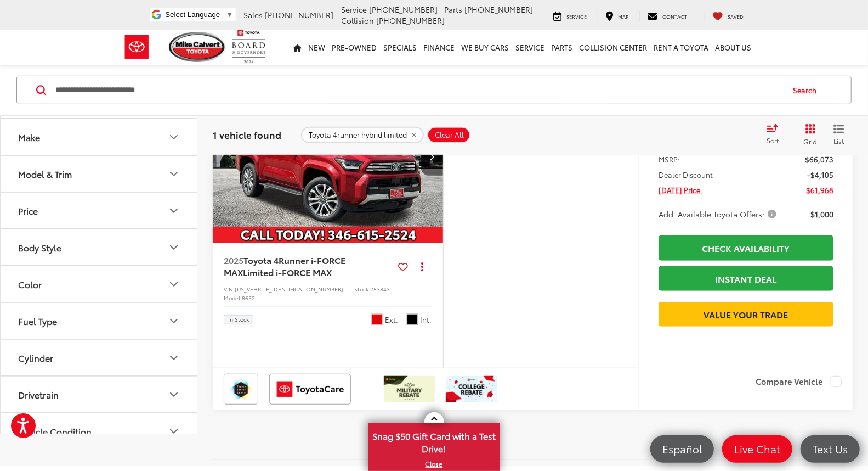 This screenshot has height=471, width=868. What do you see at coordinates (362, 288) in the screenshot?
I see `span: Stock:` at bounding box center [362, 288].